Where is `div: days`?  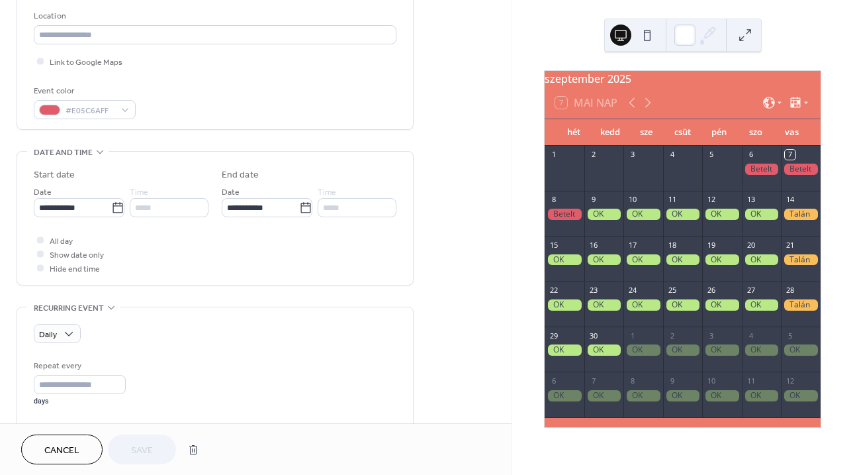
div: days is located at coordinates (79, 401).